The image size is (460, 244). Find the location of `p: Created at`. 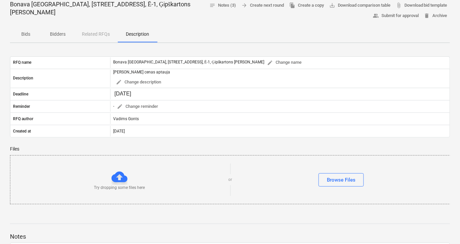

p: Created at is located at coordinates (22, 131).